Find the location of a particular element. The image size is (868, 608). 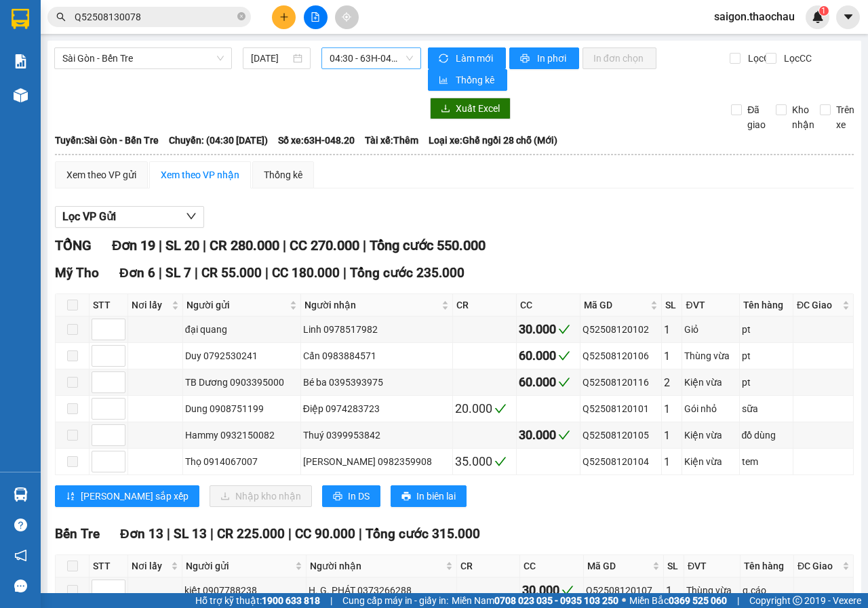

span: file-add is located at coordinates (315, 17).